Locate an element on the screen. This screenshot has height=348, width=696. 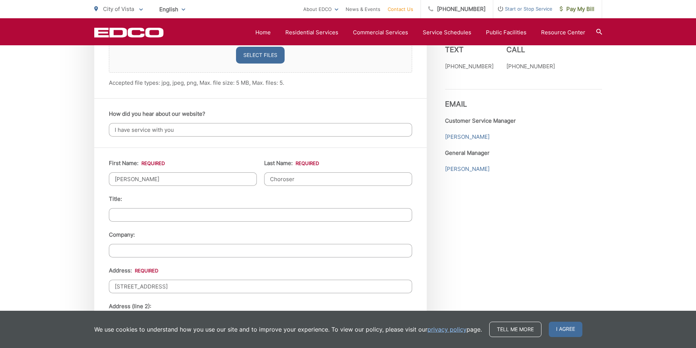
a: Public Facilities is located at coordinates (506, 33).